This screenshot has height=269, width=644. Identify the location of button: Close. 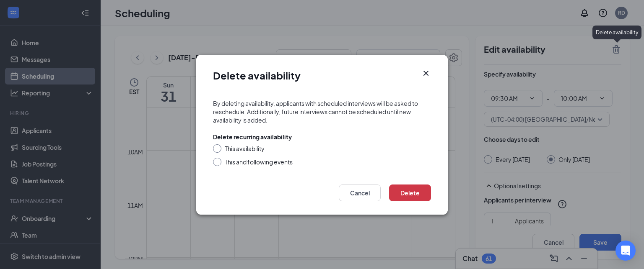
(426, 73).